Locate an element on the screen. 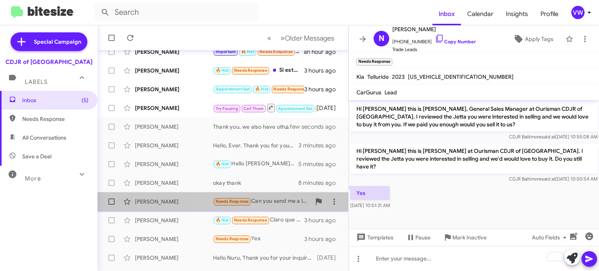 The image size is (599, 271). div: 8 minutes ago is located at coordinates (320, 183).